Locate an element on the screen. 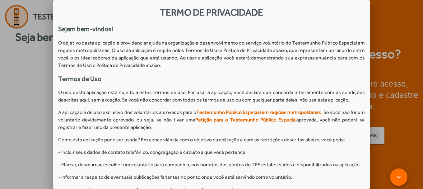 The width and height of the screenshot is (423, 189). p: A aplicação é de uso exclusivo dos voluntários aprovados para o . Se você não for um voluntário d... is located at coordinates (212, 120).